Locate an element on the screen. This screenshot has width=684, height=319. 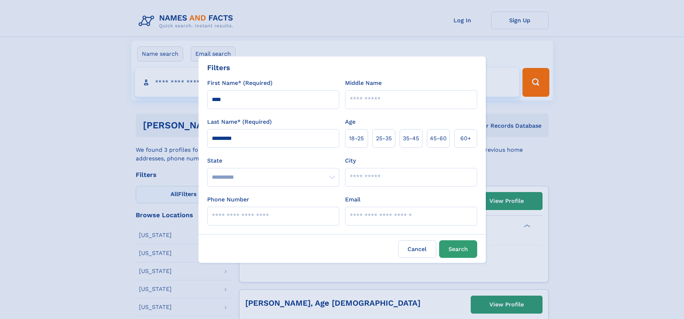
div: Filters is located at coordinates (219, 68).